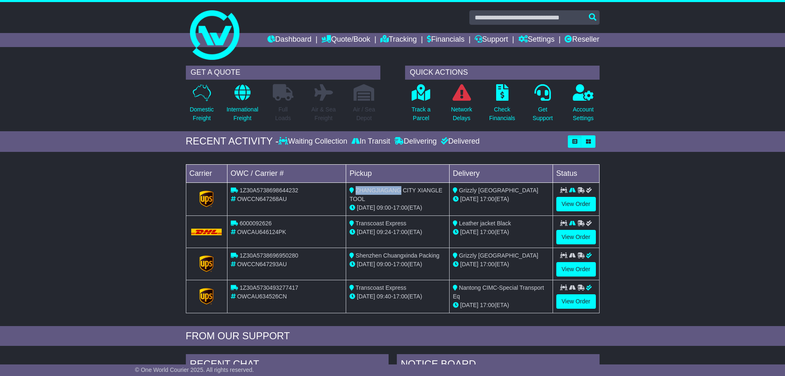 The height and width of the screenshot is (376, 785). What do you see at coordinates (501, 173) in the screenshot?
I see `td: Delivery` at bounding box center [501, 173].